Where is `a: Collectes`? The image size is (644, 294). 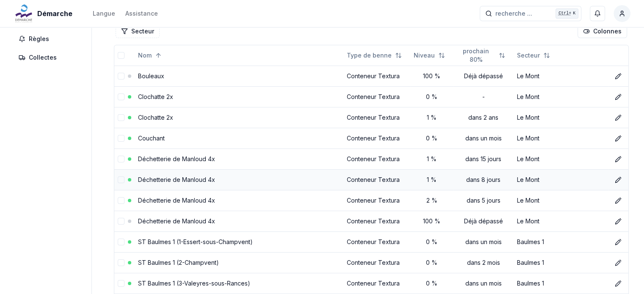
a: Collectes is located at coordinates (50, 58).